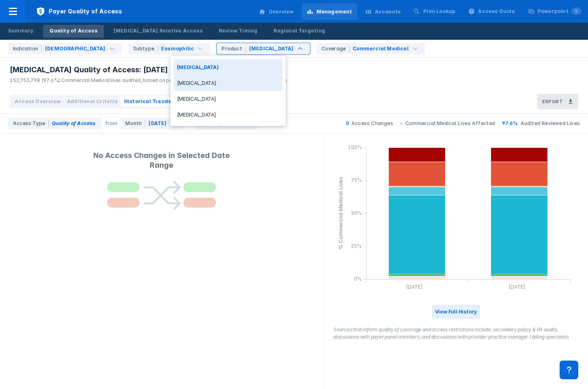  Describe the element at coordinates (92, 101) in the screenshot. I see `span: Additional Criteria` at that location.